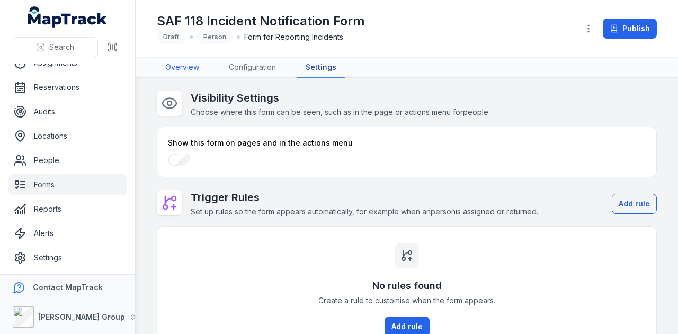 This screenshot has height=334, width=678. Describe the element at coordinates (67, 136) in the screenshot. I see `a: Locations` at that location.